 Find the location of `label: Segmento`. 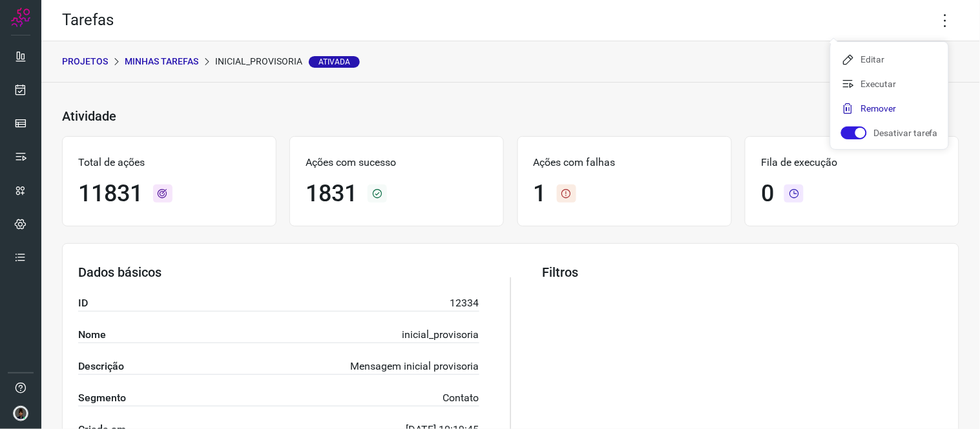

label: Segmento is located at coordinates (102, 399).